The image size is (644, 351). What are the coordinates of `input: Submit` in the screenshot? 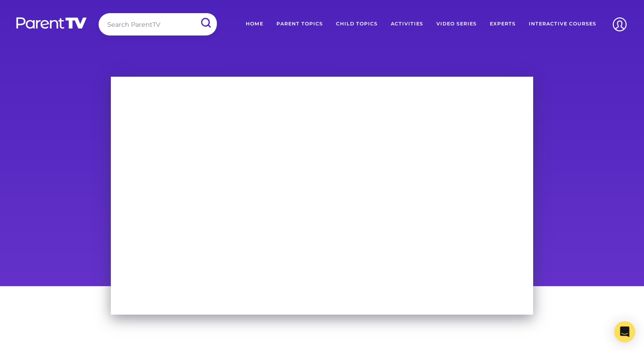 It's located at (205, 23).